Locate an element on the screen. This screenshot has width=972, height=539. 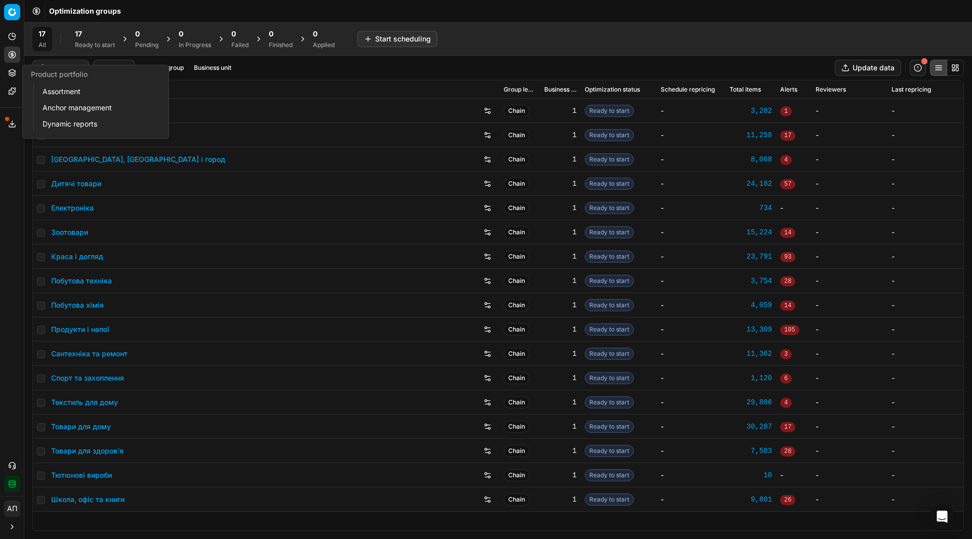
span: Group level is located at coordinates (520, 90).